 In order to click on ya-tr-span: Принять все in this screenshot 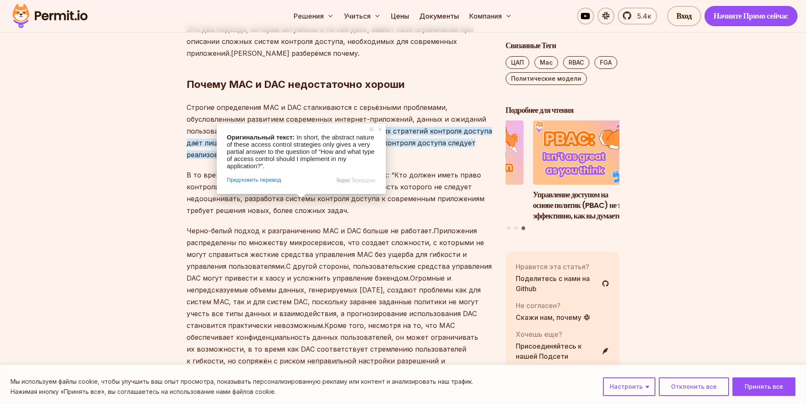, I will do `click(763, 387)`.